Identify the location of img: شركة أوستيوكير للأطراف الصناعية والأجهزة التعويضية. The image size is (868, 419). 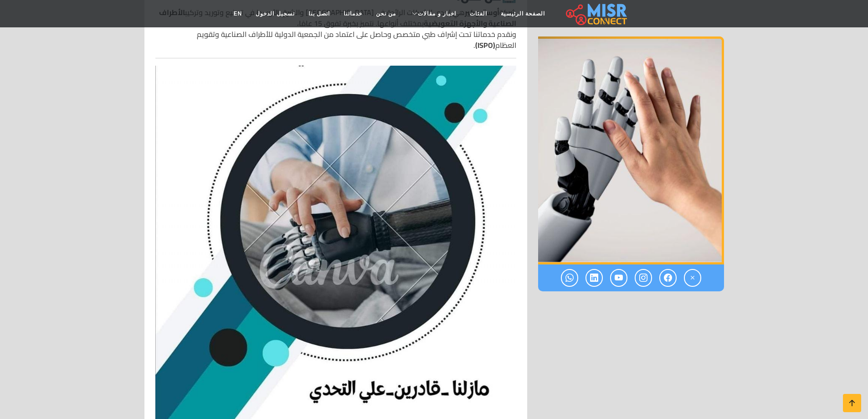
(630, 151).